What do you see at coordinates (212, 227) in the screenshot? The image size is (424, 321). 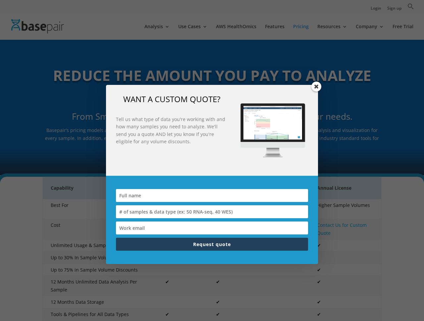 I see `input: Work email` at bounding box center [212, 227].